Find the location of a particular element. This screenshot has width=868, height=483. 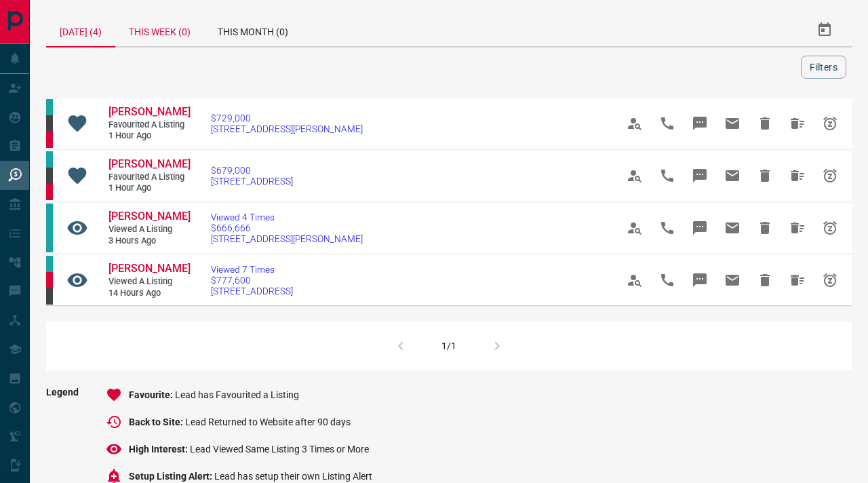

button: Select Date Range is located at coordinates (824, 30).